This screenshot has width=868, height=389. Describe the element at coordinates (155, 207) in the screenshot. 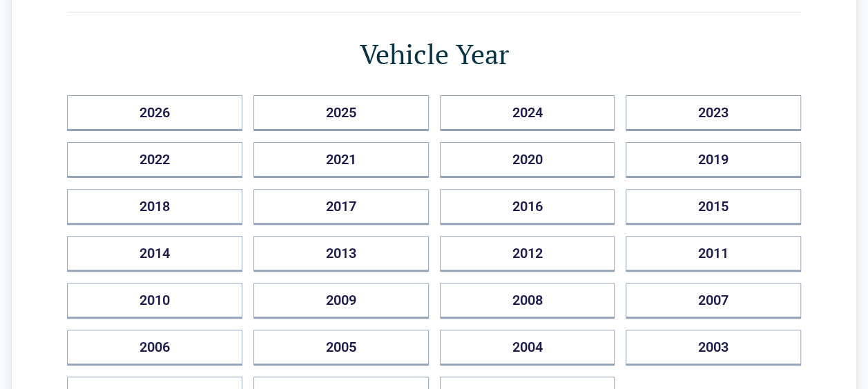

I see `button: 2018` at that location.